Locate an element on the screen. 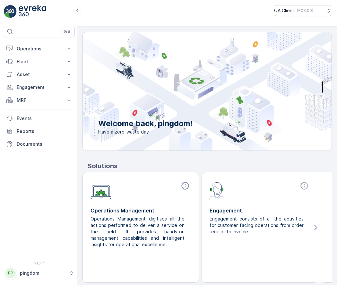  img: logo_light-DOdMpM7g.png is located at coordinates (32, 12).